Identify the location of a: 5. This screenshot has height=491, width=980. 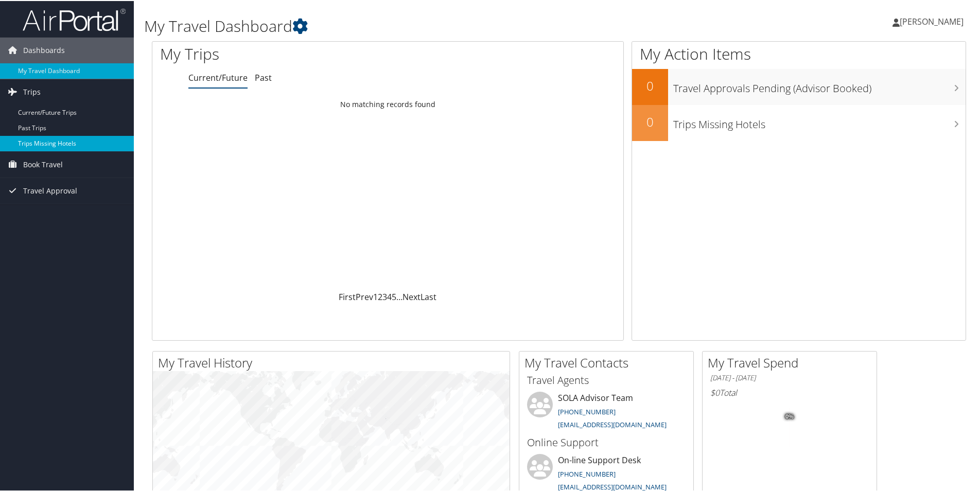
(393, 296).